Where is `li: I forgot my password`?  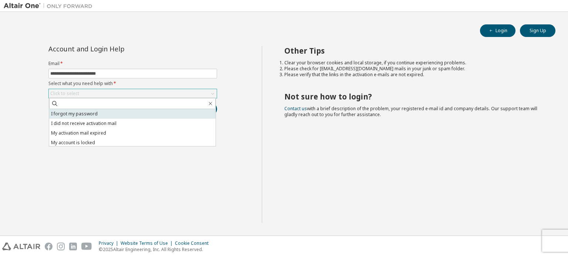
li: I forgot my password is located at coordinates (132, 114).